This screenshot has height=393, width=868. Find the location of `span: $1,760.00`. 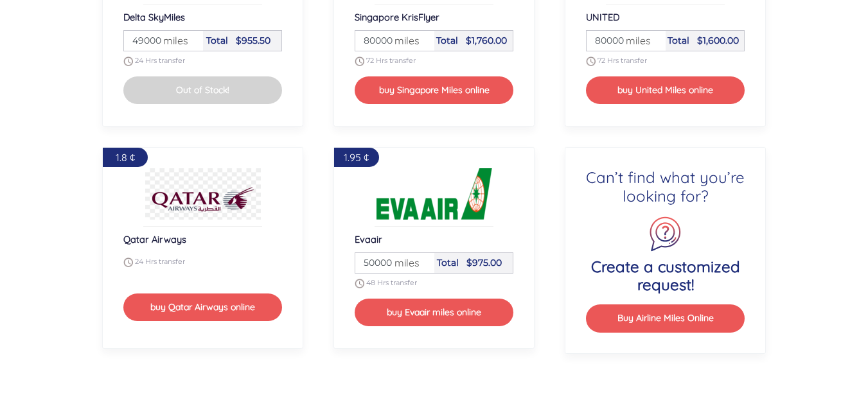

span: $1,760.00 is located at coordinates (486, 40).